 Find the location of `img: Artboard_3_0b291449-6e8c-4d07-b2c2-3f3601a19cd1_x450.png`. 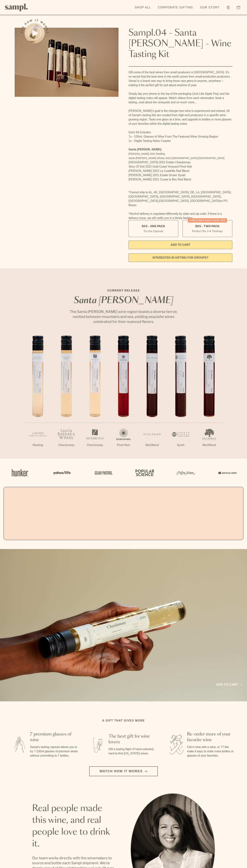

img: Artboard_3_0b291449-6e8c-4d07-b2c2-3f3601a19cd1_x450.png is located at coordinates (186, 473).